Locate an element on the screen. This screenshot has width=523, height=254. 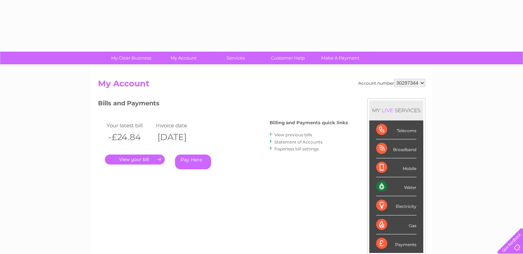
h2: My Account is located at coordinates (262, 85).